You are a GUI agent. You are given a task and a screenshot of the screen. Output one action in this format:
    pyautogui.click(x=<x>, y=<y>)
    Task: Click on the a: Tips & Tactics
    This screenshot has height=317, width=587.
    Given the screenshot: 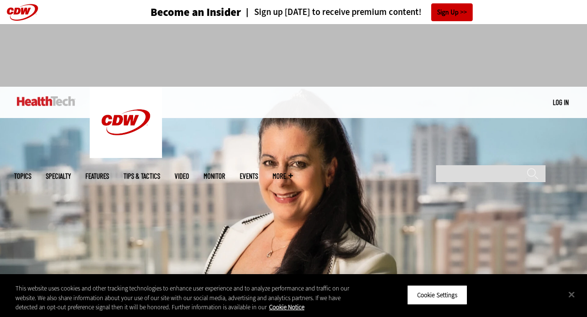 What is the action you would take?
    pyautogui.click(x=142, y=176)
    